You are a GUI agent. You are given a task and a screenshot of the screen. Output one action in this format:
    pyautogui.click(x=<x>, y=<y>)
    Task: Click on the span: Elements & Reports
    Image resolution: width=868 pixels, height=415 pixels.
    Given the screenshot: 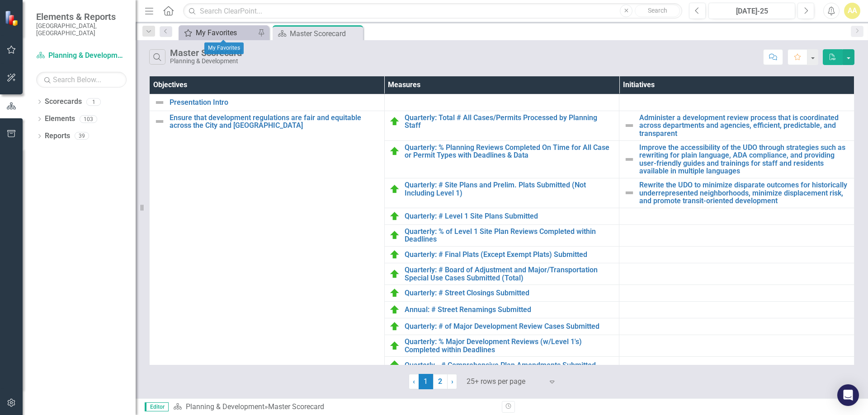 What is the action you would take?
    pyautogui.click(x=81, y=17)
    